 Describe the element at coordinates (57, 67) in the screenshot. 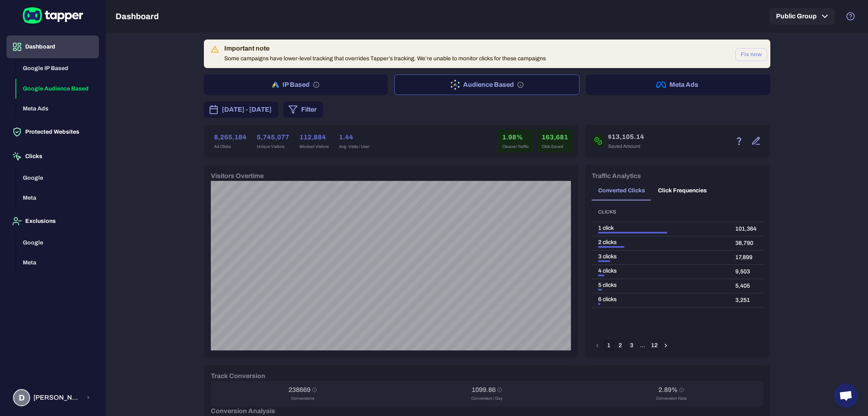

I see `a: Google IP Based` at that location.